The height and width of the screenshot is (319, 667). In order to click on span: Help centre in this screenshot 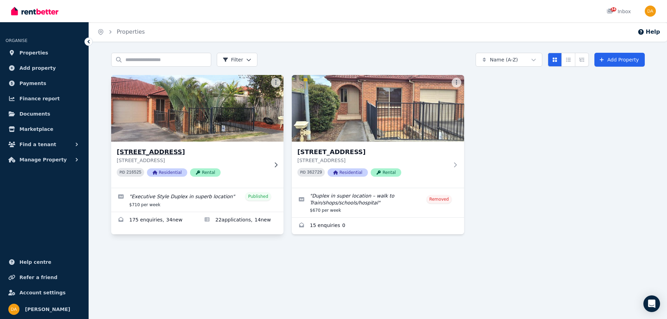, I will do `click(35, 262)`.